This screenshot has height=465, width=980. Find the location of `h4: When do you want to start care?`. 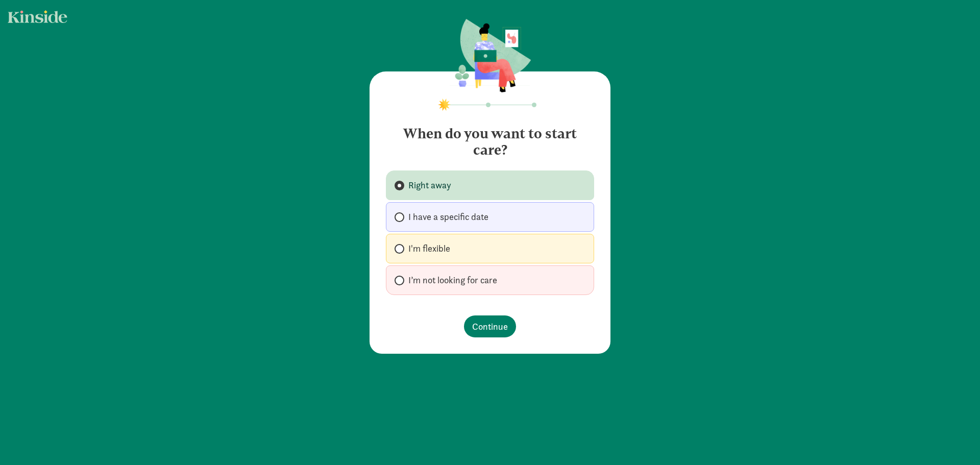

h4: When do you want to start care? is located at coordinates (490, 138).